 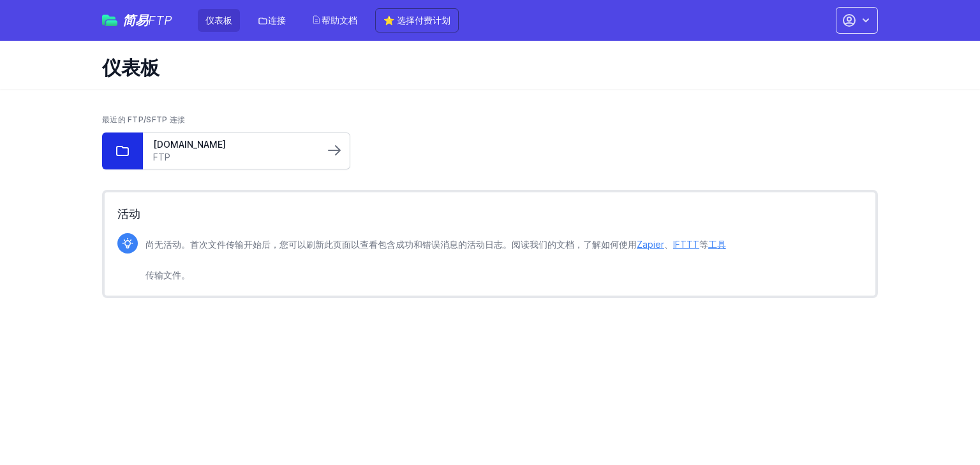 What do you see at coordinates (110, 20) in the screenshot?
I see `img: easyftp_logo.png` at bounding box center [110, 20].